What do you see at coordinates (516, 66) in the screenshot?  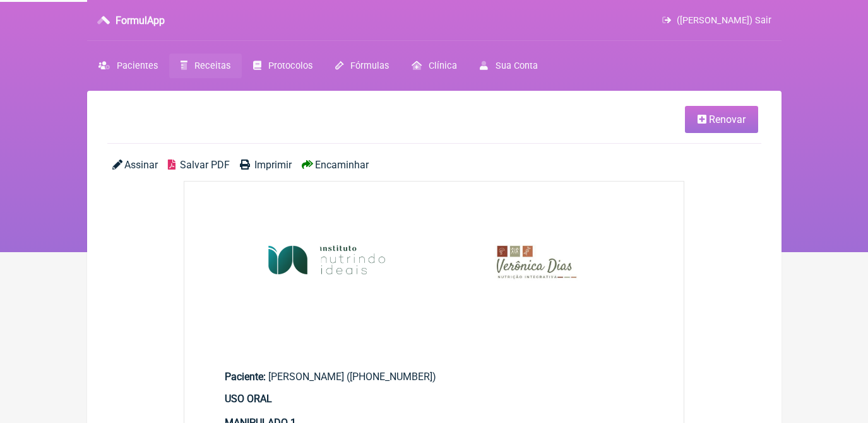 I see `span: Sua Conta` at bounding box center [516, 66].